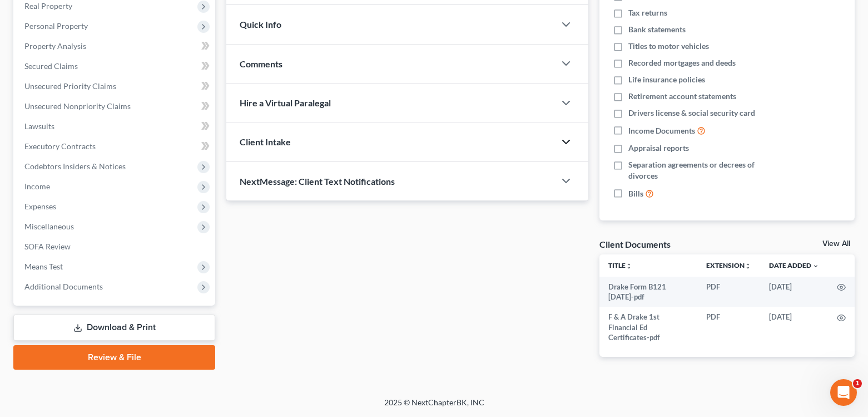 The image size is (868, 417). I want to click on span: Comments, so click(261, 63).